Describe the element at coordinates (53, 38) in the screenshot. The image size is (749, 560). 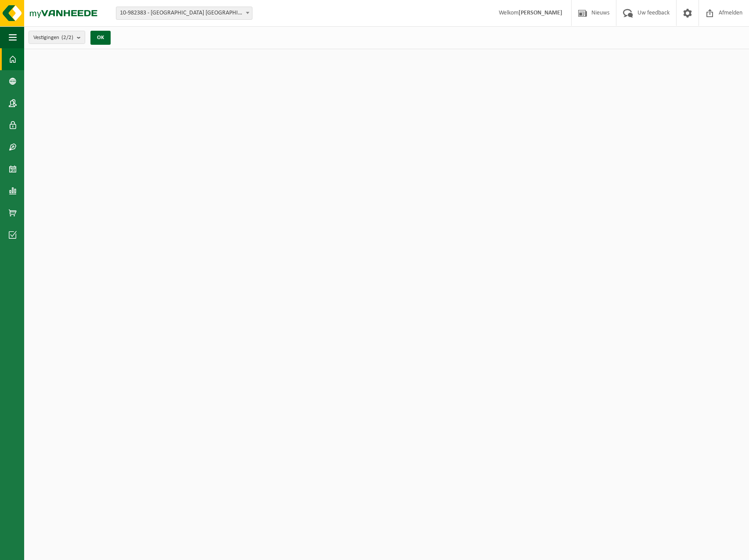
I see `span: Vestigingen` at that location.